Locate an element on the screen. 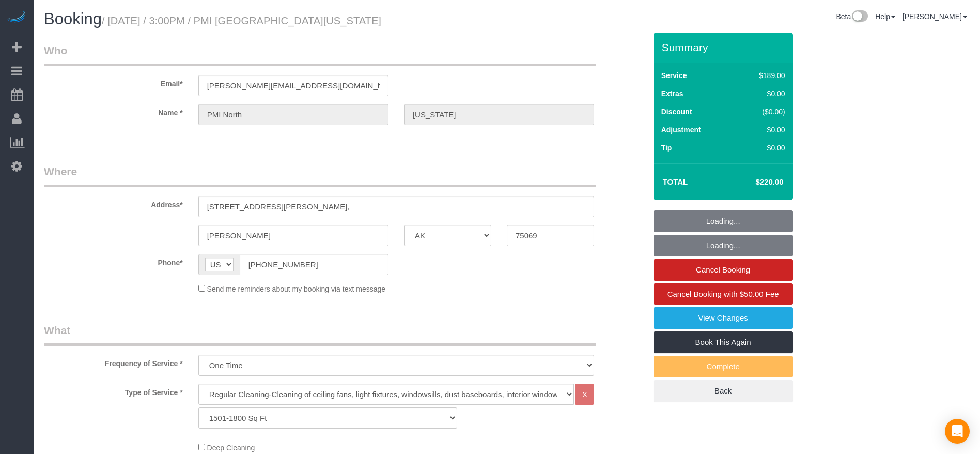  img: Automaid Logo is located at coordinates (17, 17).